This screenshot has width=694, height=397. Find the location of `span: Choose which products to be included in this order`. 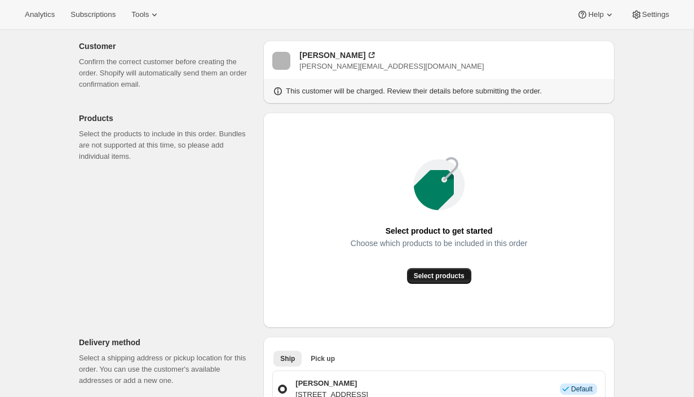

span: Choose which products to be included in this order is located at coordinates (439, 243).